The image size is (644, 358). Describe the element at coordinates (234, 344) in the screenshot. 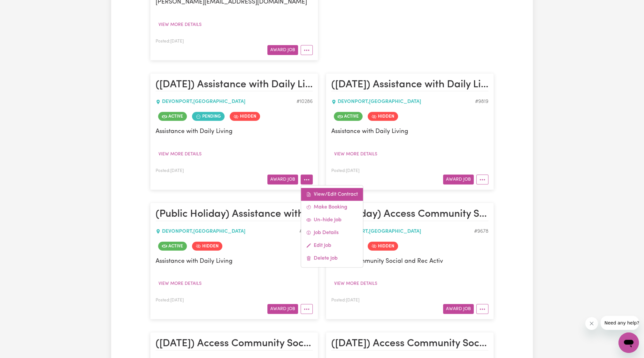

I see `h2: (Saturday) Access Community Social and Rec Activ` at that location.